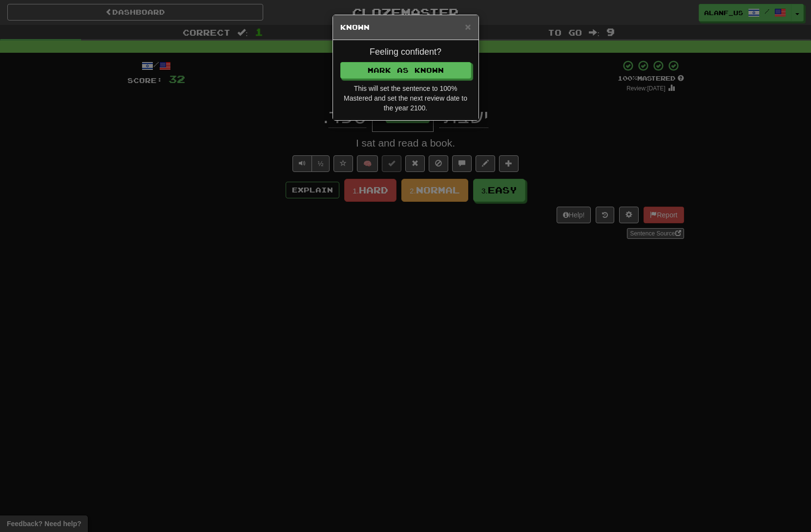 The image size is (811, 532). Describe the element at coordinates (406, 28) in the screenshot. I see `h5: Known` at that location.